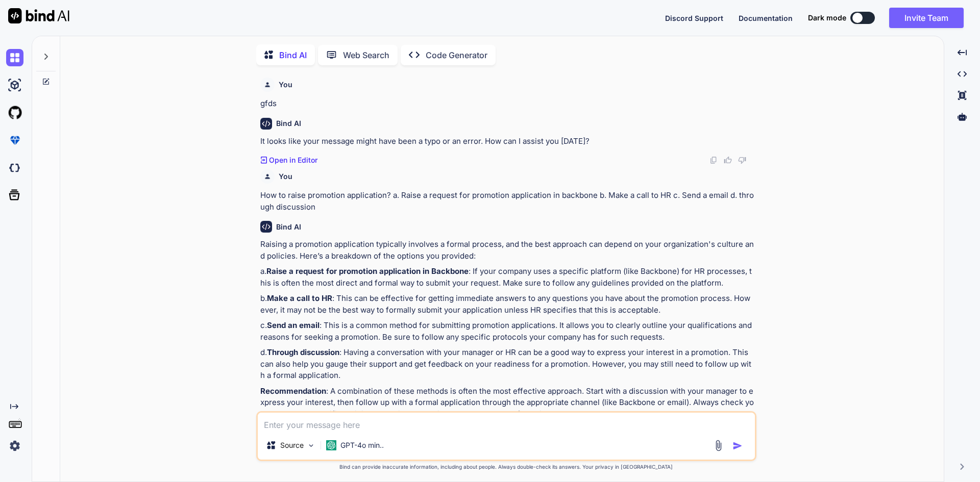  Describe the element at coordinates (694, 18) in the screenshot. I see `button: Discord Support` at that location.